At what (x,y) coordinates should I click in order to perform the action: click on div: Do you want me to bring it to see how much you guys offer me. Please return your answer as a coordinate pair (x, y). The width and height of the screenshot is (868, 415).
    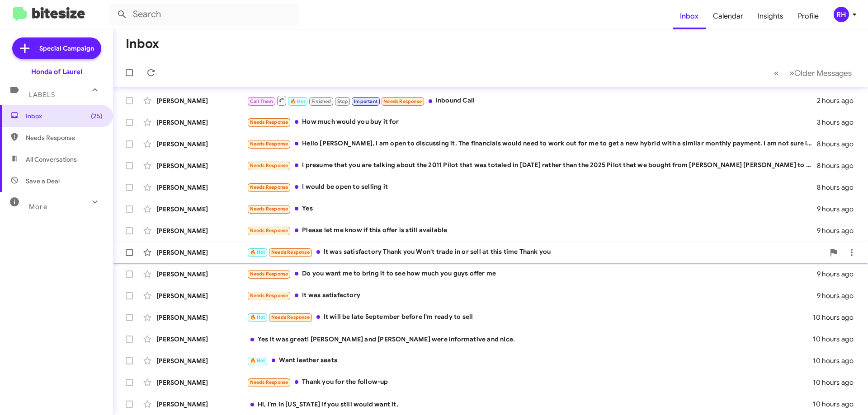
    Looking at the image, I should click on (531, 274).